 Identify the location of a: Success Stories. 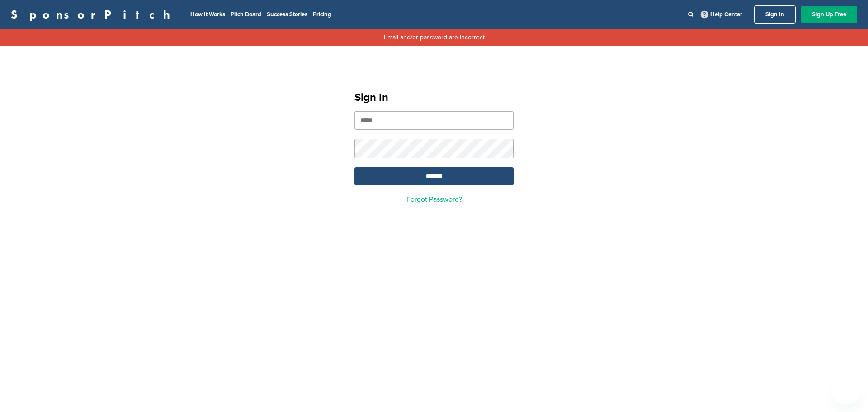
(287, 15).